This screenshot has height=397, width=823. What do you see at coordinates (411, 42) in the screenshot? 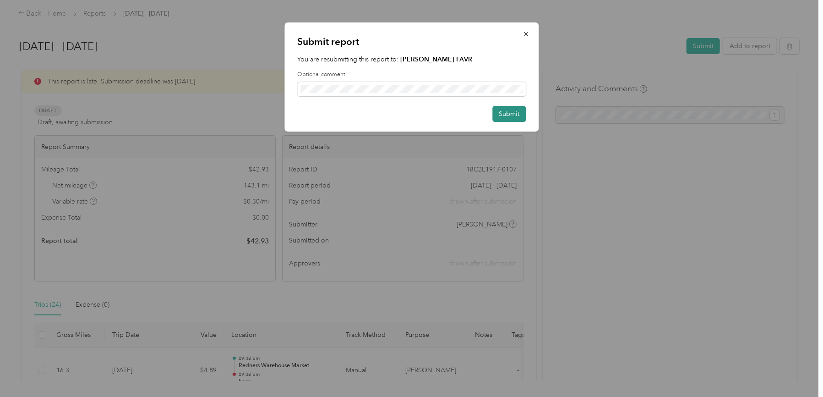
I see `p: Submit report` at bounding box center [411, 42].